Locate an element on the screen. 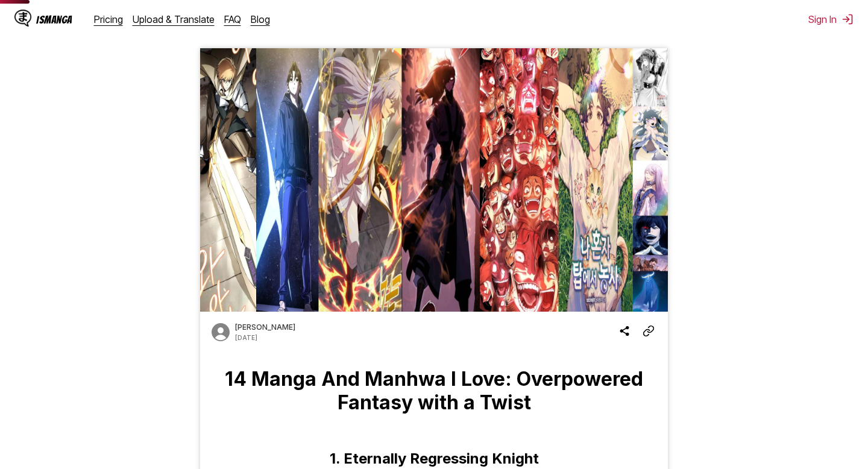 Image resolution: width=868 pixels, height=469 pixels. img: Share blog is located at coordinates (624, 331).